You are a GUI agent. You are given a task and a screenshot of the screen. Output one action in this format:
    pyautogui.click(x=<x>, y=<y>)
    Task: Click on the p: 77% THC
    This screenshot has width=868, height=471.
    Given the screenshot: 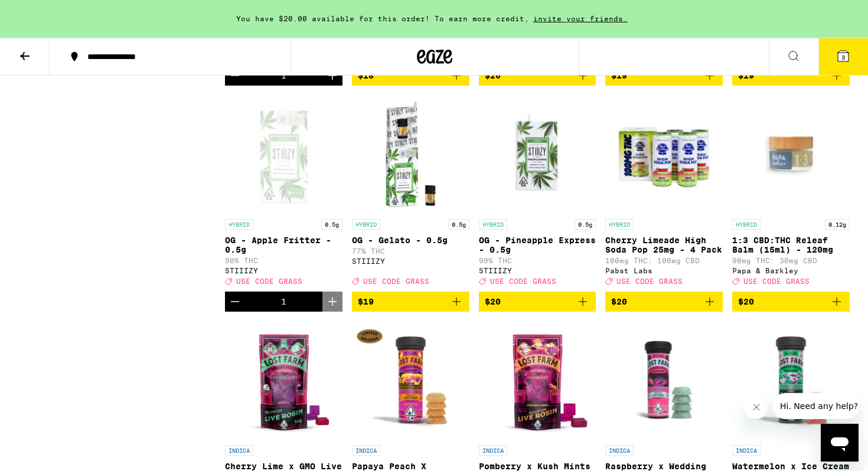 What is the action you would take?
    pyautogui.click(x=410, y=251)
    